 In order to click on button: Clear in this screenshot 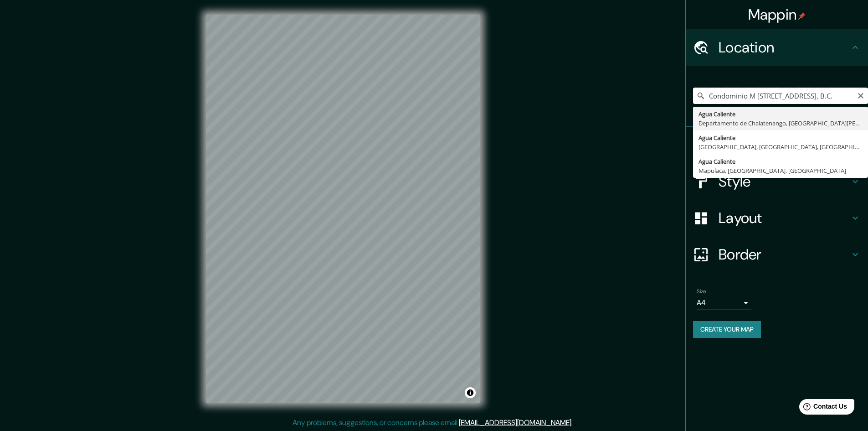, I will do `click(861, 95)`.